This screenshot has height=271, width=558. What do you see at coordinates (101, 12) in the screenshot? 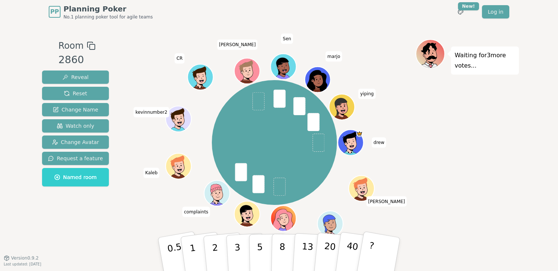
I see `a: PPPlanning PokerNo.1 planning poker tool for agile teams` at bounding box center [101, 12].